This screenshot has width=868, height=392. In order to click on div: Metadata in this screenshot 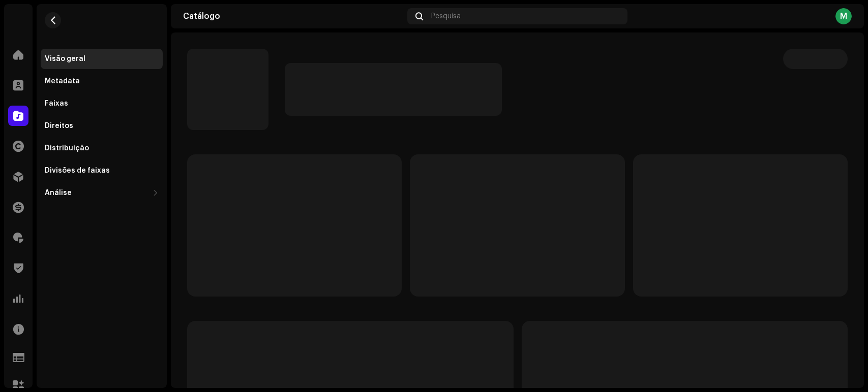, I will do `click(62, 81)`.